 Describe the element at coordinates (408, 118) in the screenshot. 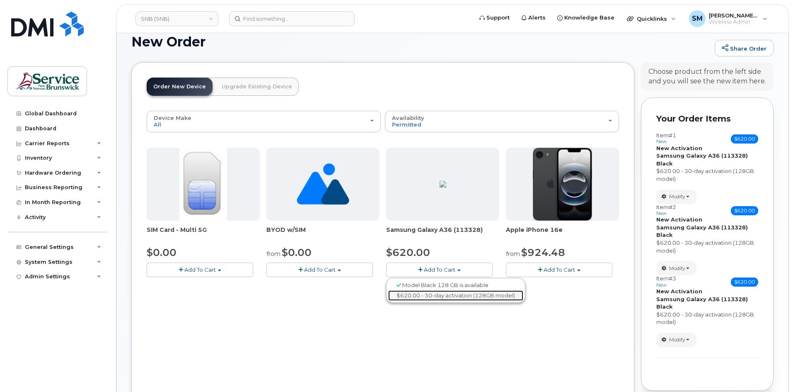

I see `span: Availability` at that location.